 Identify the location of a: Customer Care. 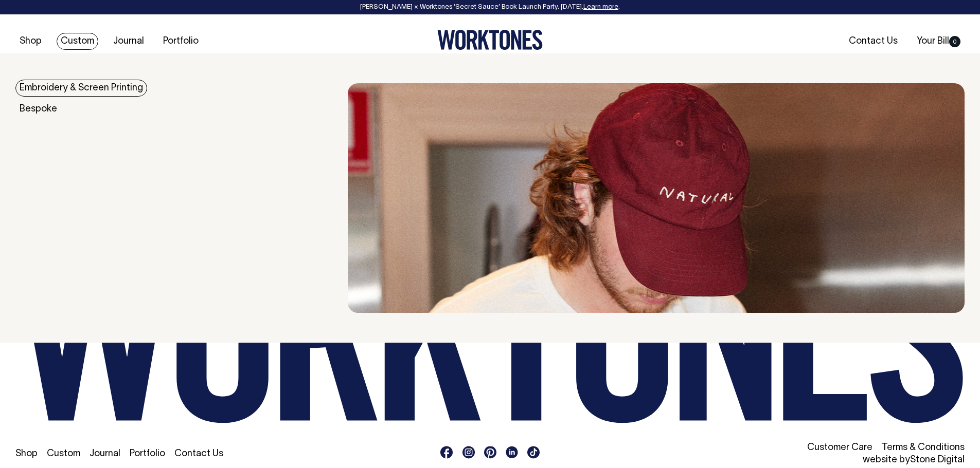
(839, 448).